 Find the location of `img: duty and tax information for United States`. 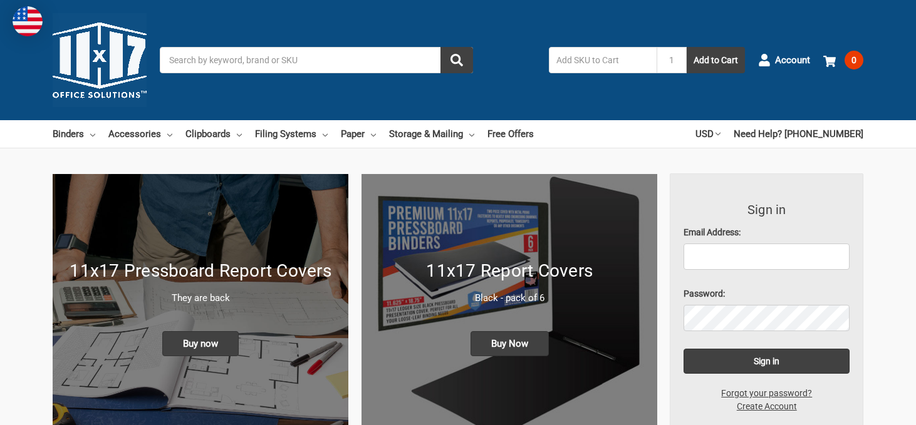

img: duty and tax information for United States is located at coordinates (28, 21).